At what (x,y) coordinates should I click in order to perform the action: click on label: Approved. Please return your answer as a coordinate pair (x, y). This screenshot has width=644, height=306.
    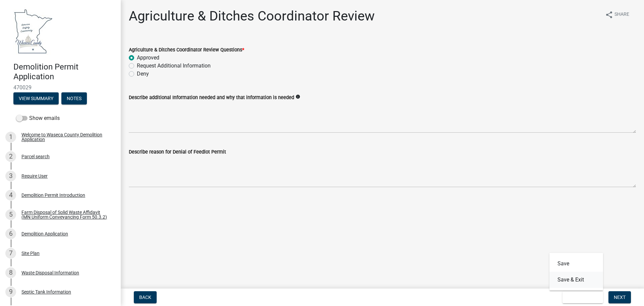
    Looking at the image, I should click on (148, 58).